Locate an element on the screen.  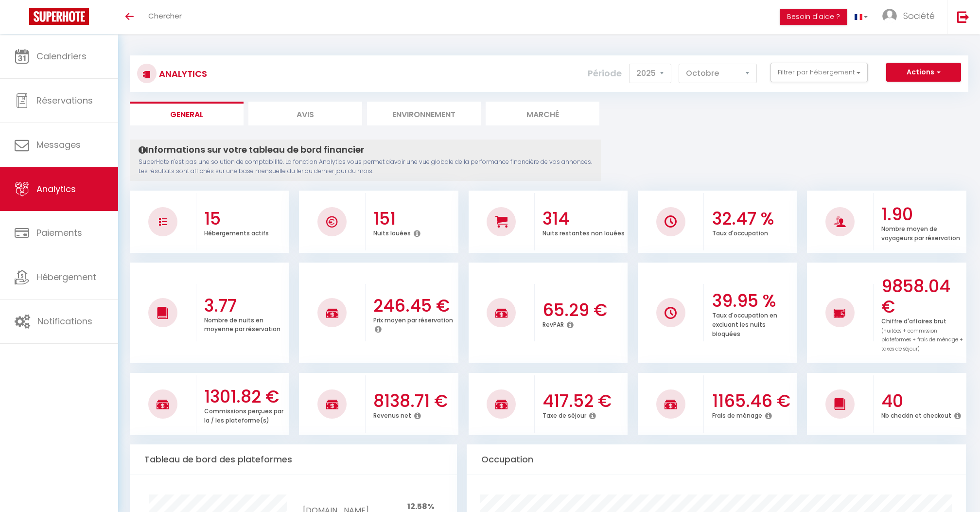
p: Nombre moyen de voyageurs par réservation is located at coordinates (921, 232).